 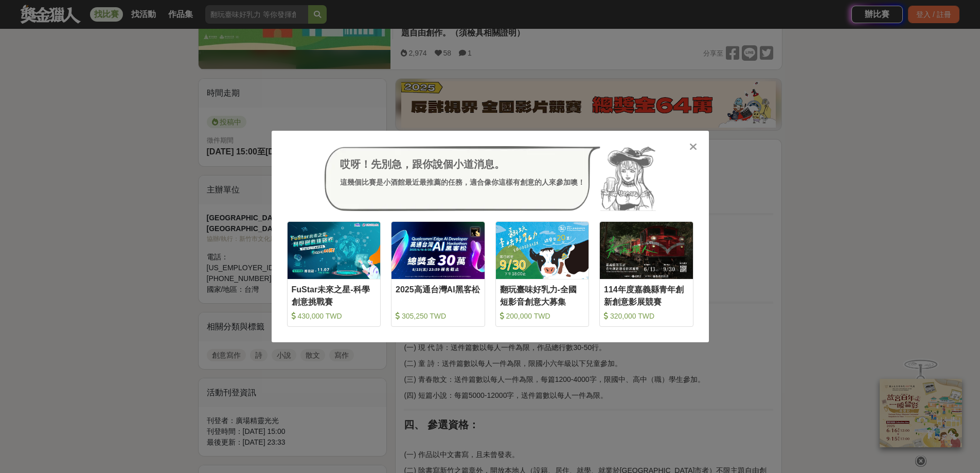 What do you see at coordinates (542, 316) in the screenshot?
I see `div: 200,000 TWD` at bounding box center [542, 316].